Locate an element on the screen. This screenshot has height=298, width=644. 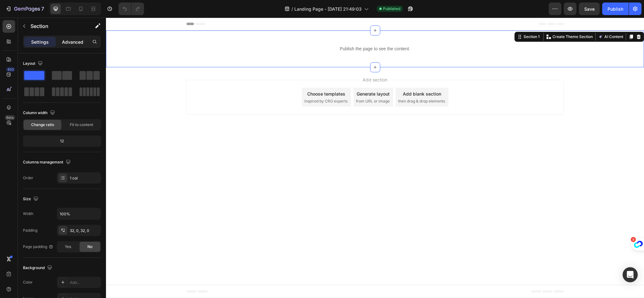
p: 7 is located at coordinates (43, 9).